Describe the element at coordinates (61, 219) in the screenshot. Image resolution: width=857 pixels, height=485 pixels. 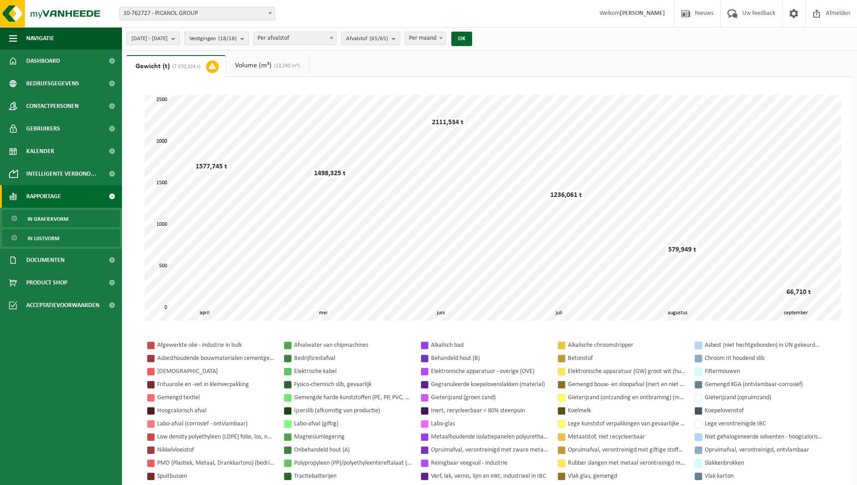
I see `a: In grafiekvorm` at that location.